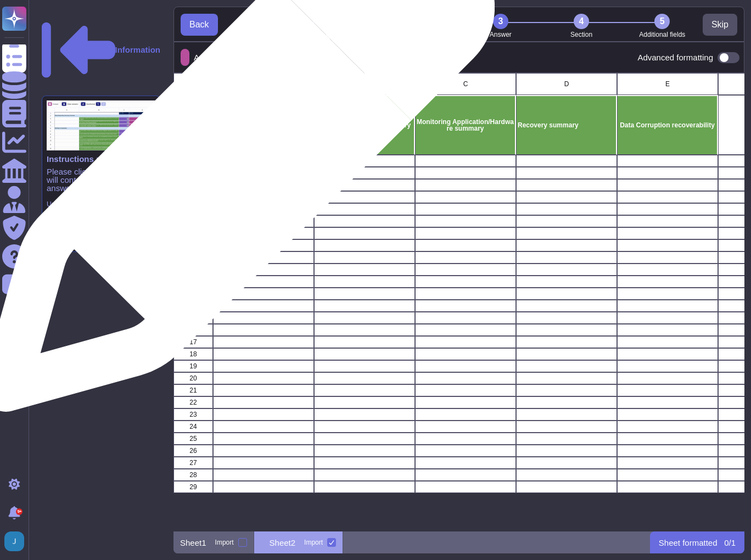 The image size is (751, 560). Describe the element at coordinates (720, 25) in the screenshot. I see `span: Skip` at that location.